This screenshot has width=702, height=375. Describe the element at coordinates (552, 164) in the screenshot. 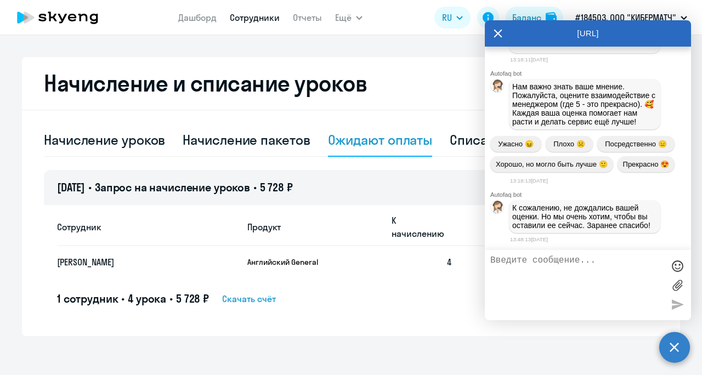

I see `span: Хорошо, но могло быть лучше 🙂` at that location.